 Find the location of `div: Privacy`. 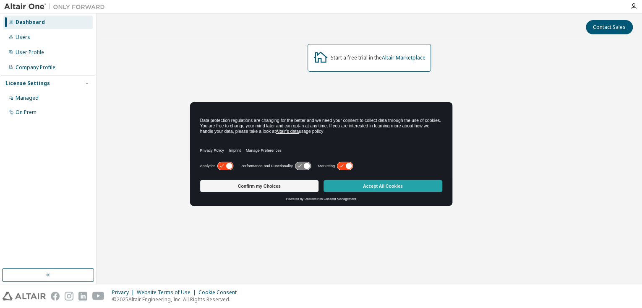

div: Privacy is located at coordinates (124, 293).